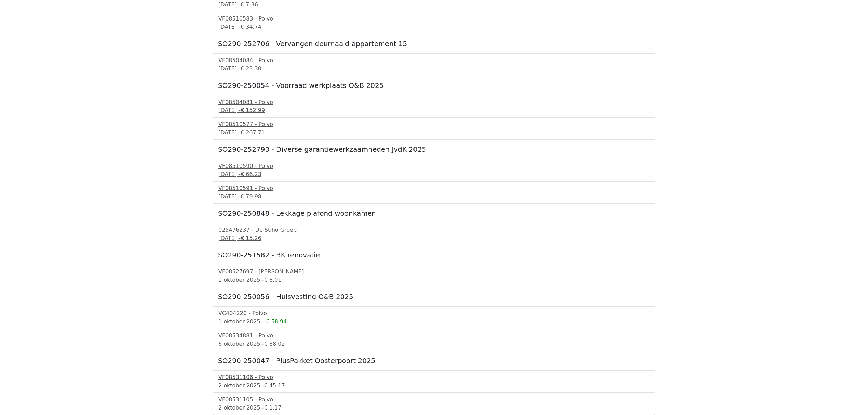  Describe the element at coordinates (434, 318) in the screenshot. I see `a: VC404220 - Polvo1 oktober 2025 --€ 58.94` at that location.